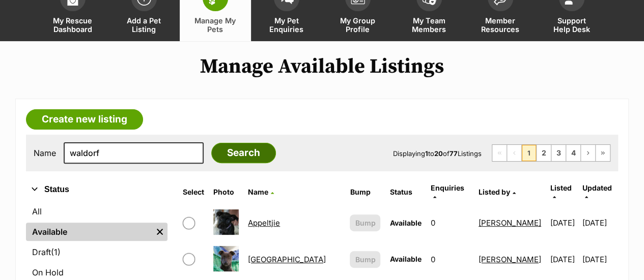 The image size is (644, 280). I want to click on a: Name, so click(261, 192).